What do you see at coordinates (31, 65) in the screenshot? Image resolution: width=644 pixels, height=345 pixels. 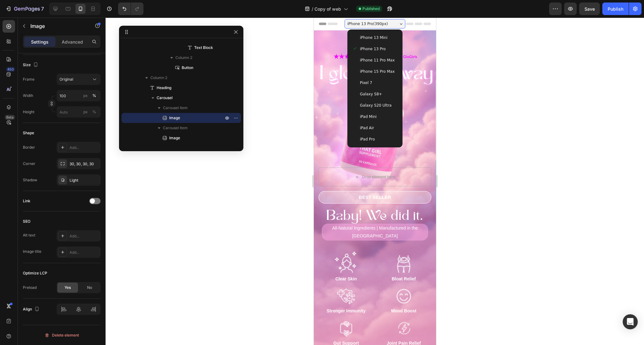 I see `div: Size` at bounding box center [31, 65].